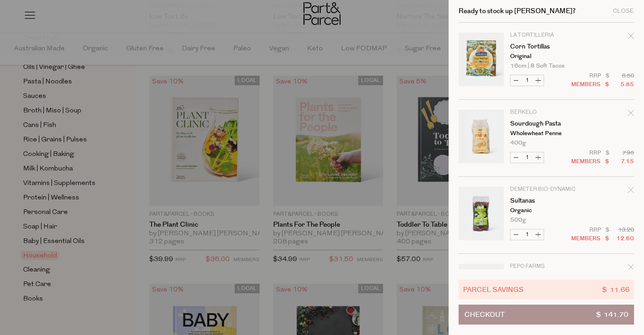  What do you see at coordinates (545, 201) in the screenshot?
I see `a: Sultanas` at bounding box center [545, 201].